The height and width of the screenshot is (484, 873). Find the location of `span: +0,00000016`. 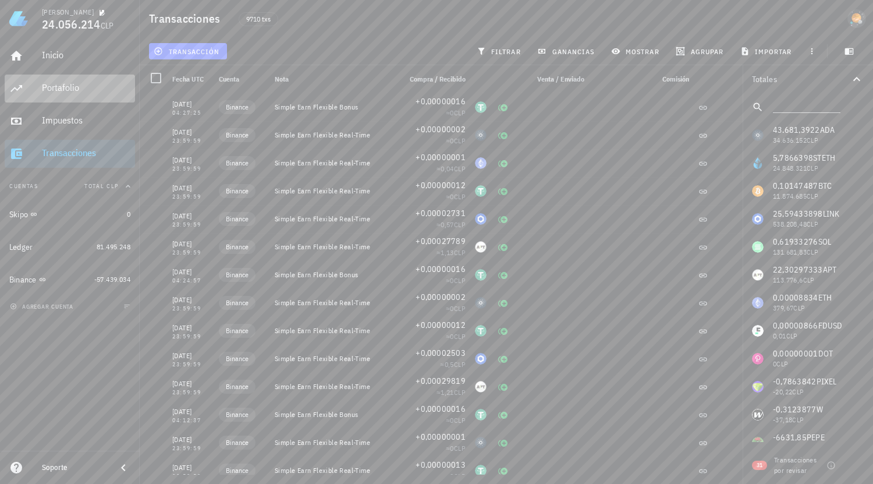

span: +0,00000016 is located at coordinates (440, 408).